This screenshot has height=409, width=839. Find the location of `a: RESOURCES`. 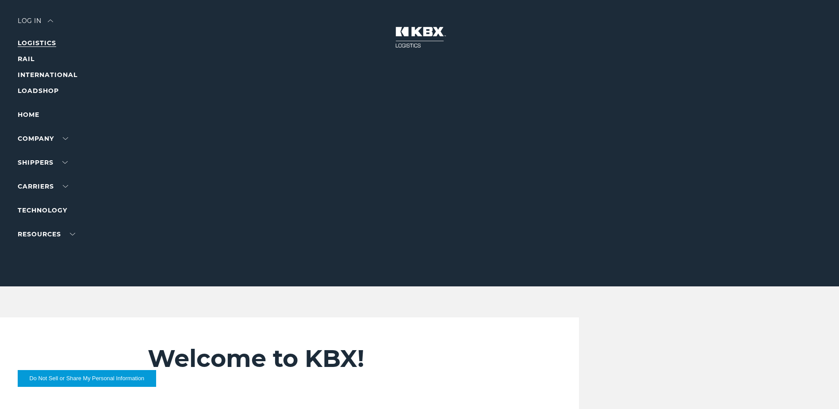

a: RESOURCES is located at coordinates (46, 234).